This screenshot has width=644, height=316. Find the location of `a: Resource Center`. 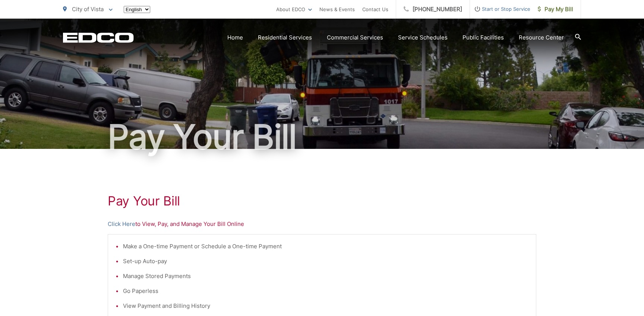

a: Resource Center is located at coordinates (541, 37).